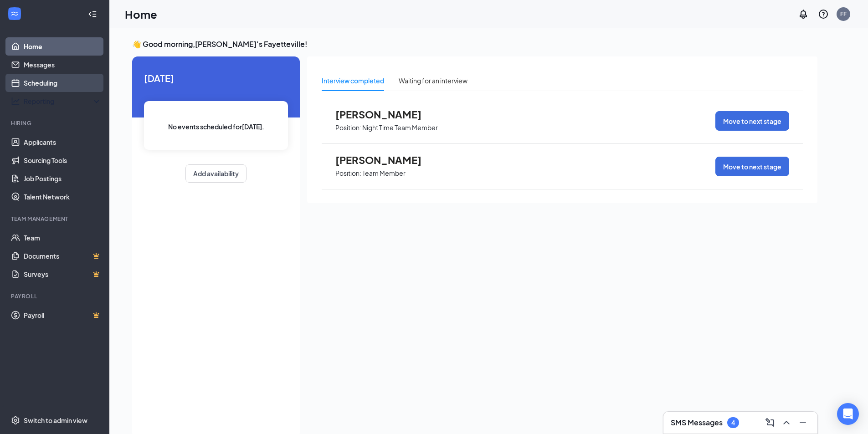 The height and width of the screenshot is (434, 868). I want to click on div: Open Intercom Messenger, so click(848, 414).